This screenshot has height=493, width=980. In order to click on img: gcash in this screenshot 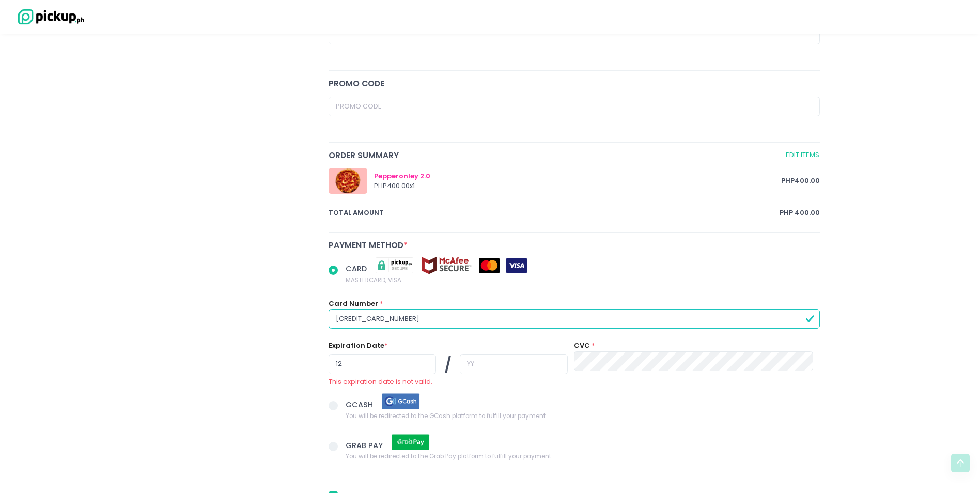, I will do `click(401, 401)`.